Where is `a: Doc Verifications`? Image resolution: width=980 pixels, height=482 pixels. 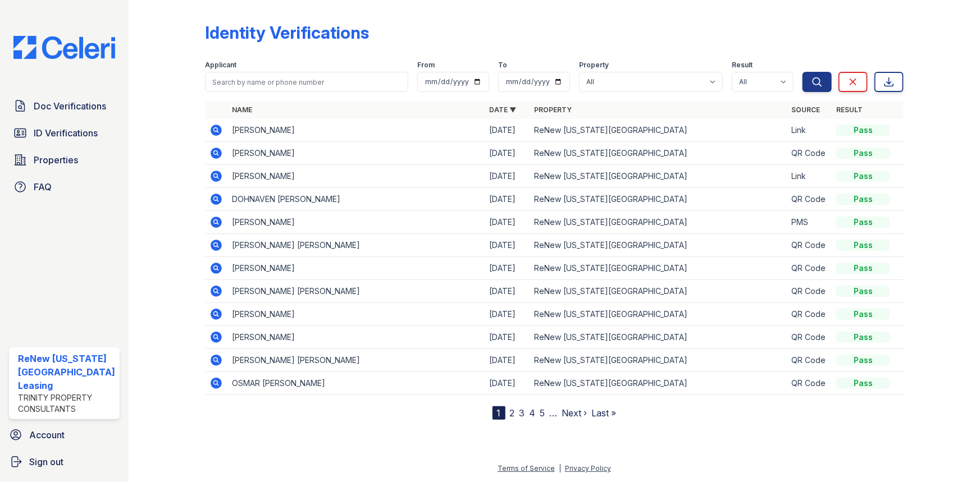 a: Doc Verifications is located at coordinates (64, 106).